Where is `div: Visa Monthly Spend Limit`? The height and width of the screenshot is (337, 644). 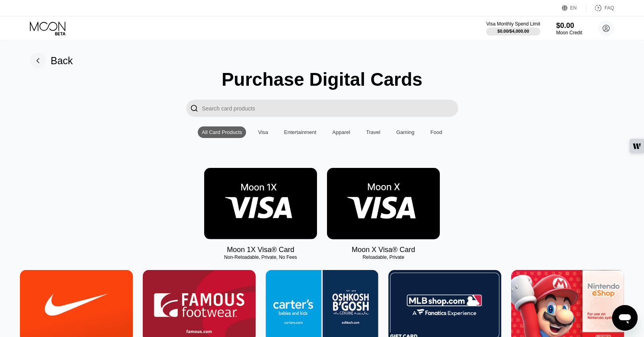 div: Visa Monthly Spend Limit is located at coordinates (513, 24).